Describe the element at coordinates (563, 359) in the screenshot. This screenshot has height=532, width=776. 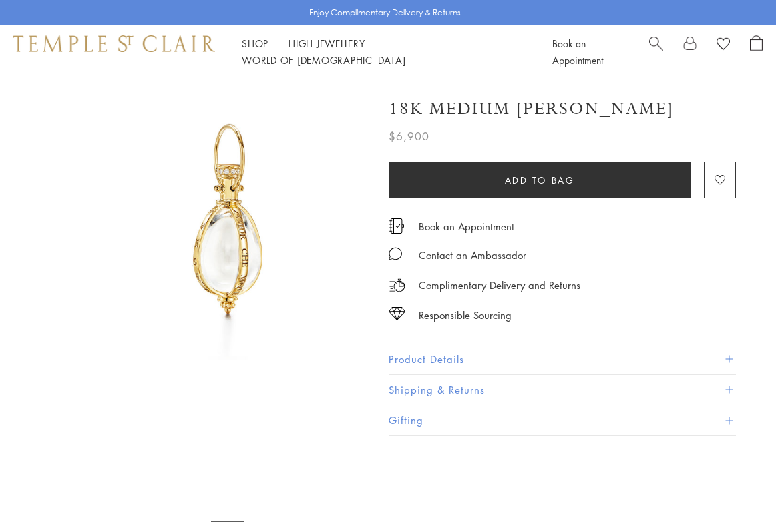
I see `button: Product Details` at that location.